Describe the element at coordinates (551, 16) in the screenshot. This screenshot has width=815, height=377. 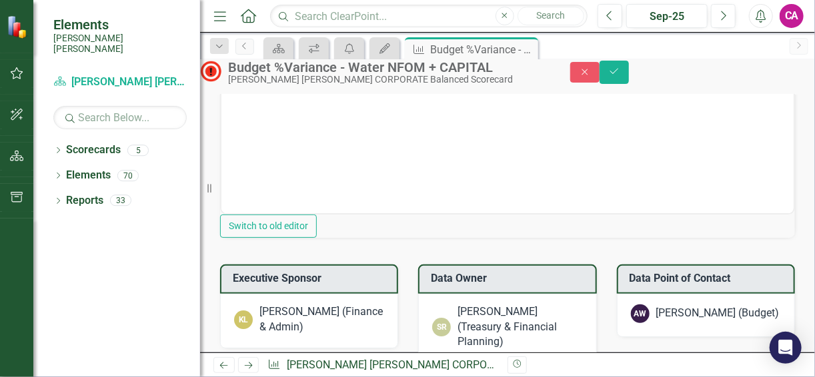
I see `button: Search` at that location.